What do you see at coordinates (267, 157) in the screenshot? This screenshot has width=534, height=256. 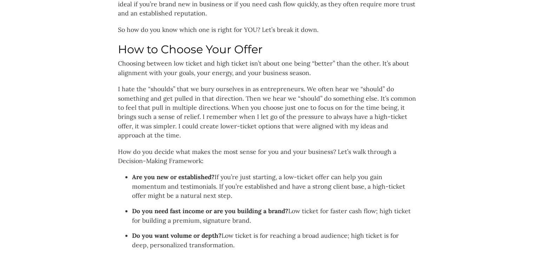 I see `p: How do you decide what makes the most sense for you and your business? Let’s walk through a Decis...` at bounding box center [267, 157].